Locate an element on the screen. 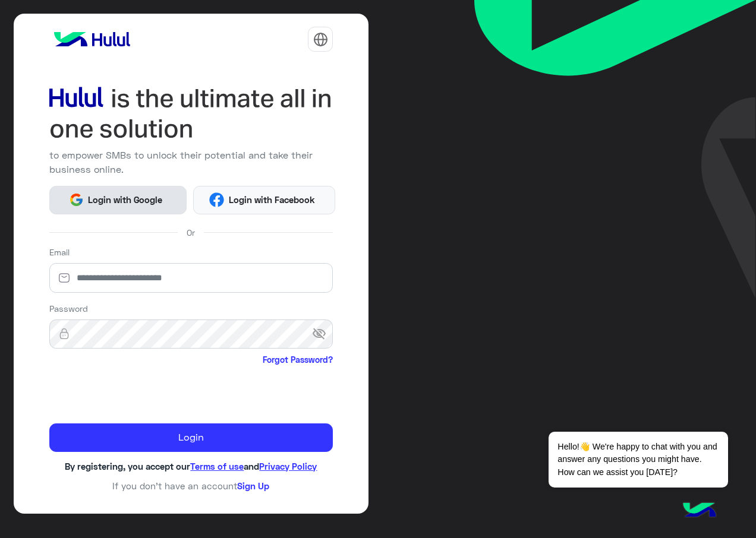 The width and height of the screenshot is (756, 538). span: Hello!👋 We're happy to chat with you and answer any questions you might have. How can we assist y... is located at coordinates (638, 460).